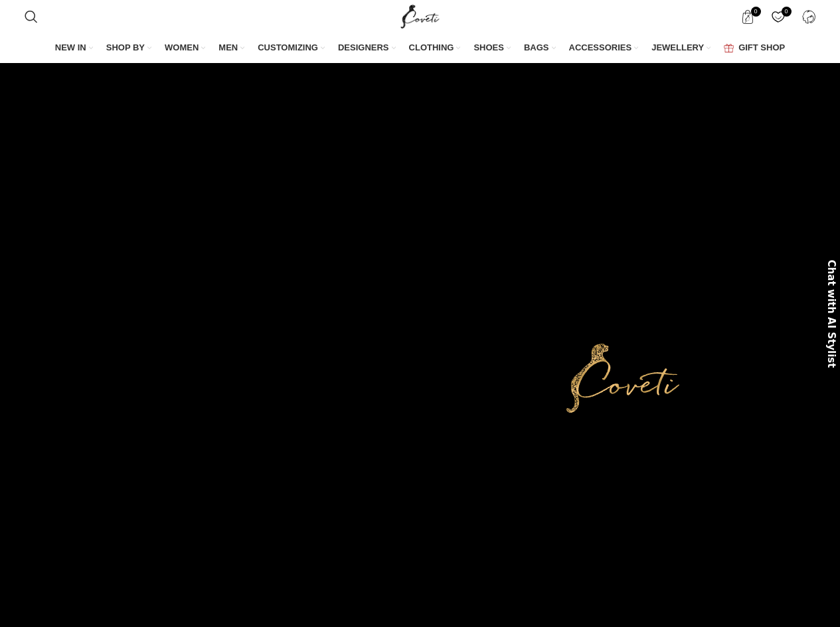 This screenshot has width=840, height=627. Describe the element at coordinates (420, 48) in the screenshot. I see `div: Main navigation` at that location.